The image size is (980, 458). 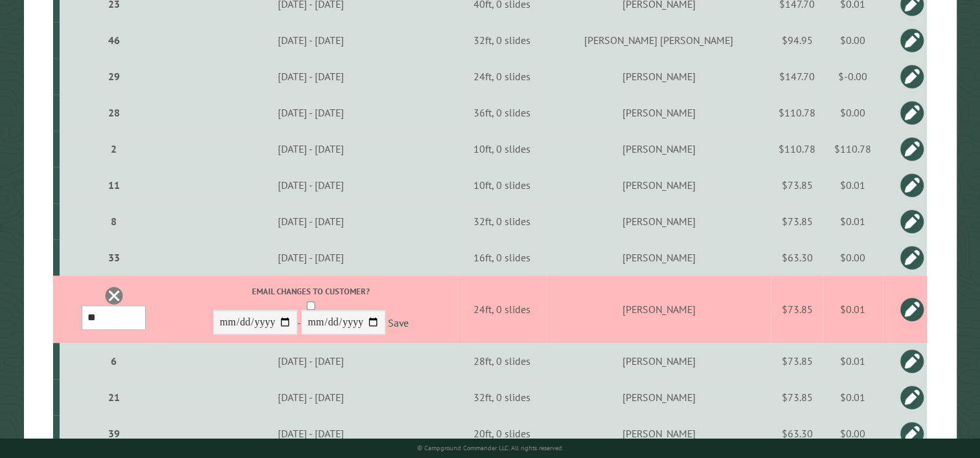 What do you see at coordinates (502, 434) in the screenshot?
I see `td: 20ft, 0 slides` at bounding box center [502, 434].